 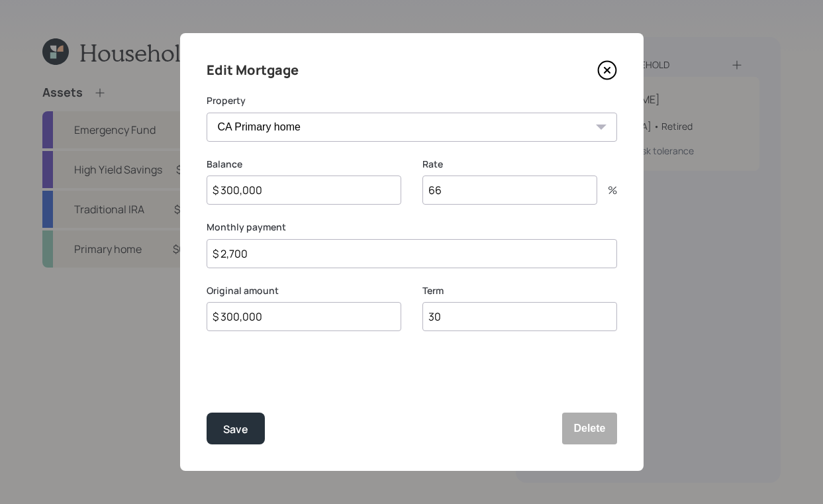 I want to click on label: Monthly payment, so click(x=412, y=227).